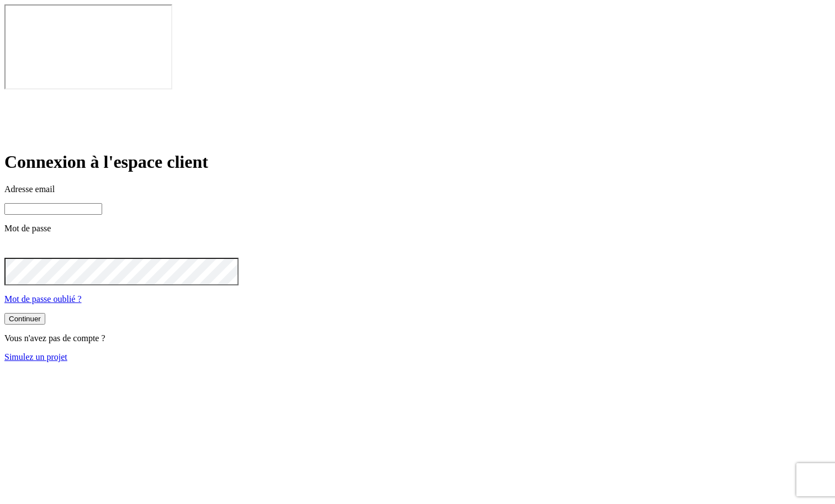  I want to click on p: Adresse email, so click(418, 190).